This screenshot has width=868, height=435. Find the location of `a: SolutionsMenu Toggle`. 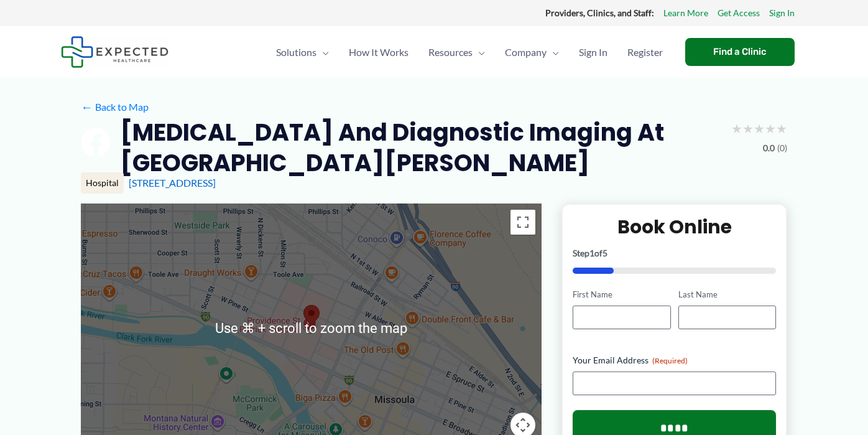

a: SolutionsMenu Toggle is located at coordinates (302, 52).